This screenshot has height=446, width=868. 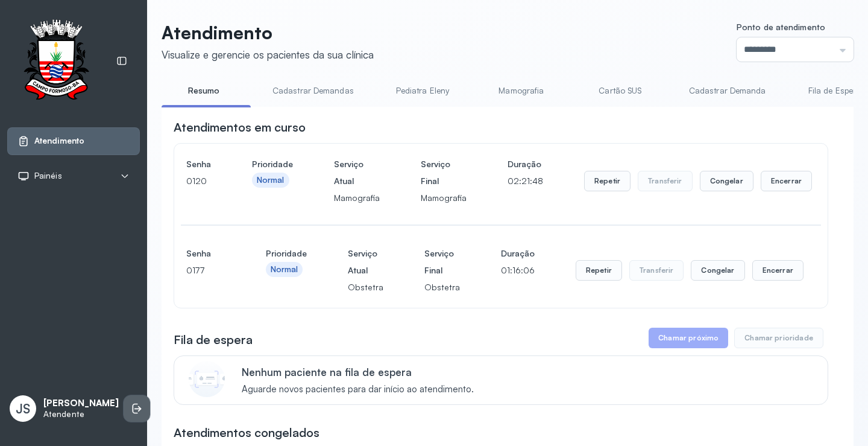 What do you see at coordinates (59, 141) in the screenshot?
I see `span: Atendimento` at bounding box center [59, 141].